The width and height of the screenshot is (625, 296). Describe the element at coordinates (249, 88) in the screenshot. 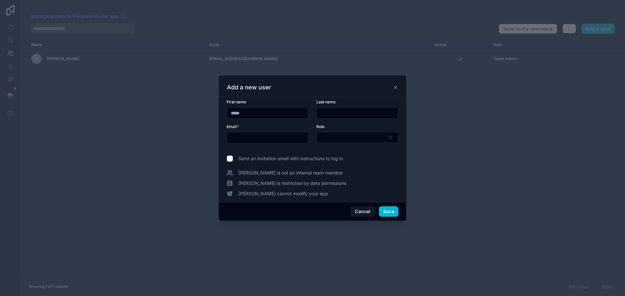

I see `h3: Add a new user` at that location.